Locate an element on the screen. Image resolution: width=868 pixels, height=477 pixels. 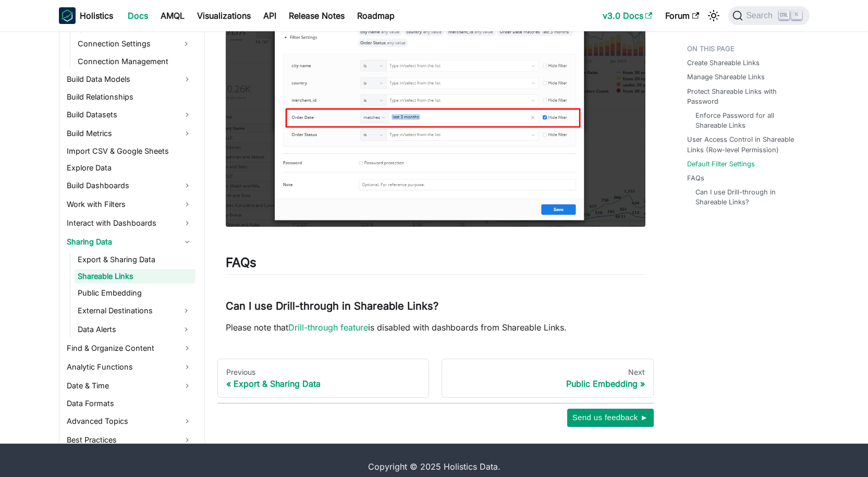
a: Best Practices is located at coordinates (129, 440).